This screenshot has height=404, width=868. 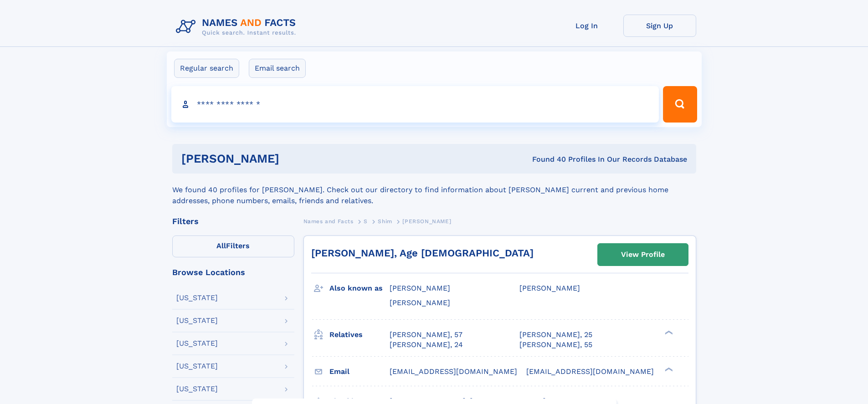 What do you see at coordinates (680, 104) in the screenshot?
I see `button: Search Button` at bounding box center [680, 104].